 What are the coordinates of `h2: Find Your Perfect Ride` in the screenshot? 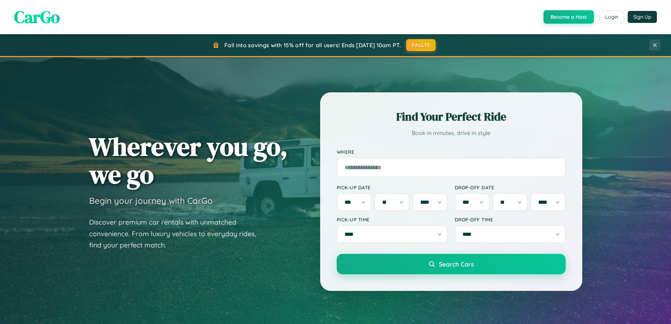 It's located at (451, 117).